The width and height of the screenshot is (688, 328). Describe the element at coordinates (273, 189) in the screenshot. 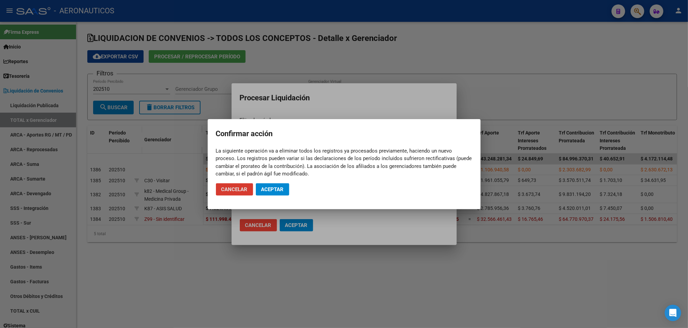

I see `span: Aceptar` at that location.